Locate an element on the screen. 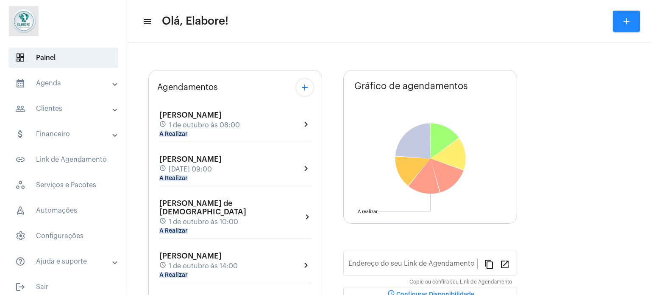 This screenshot has height=295, width=651. mat-expansion-panel-header: sidenav iconFinanceiro is located at coordinates (66, 134).